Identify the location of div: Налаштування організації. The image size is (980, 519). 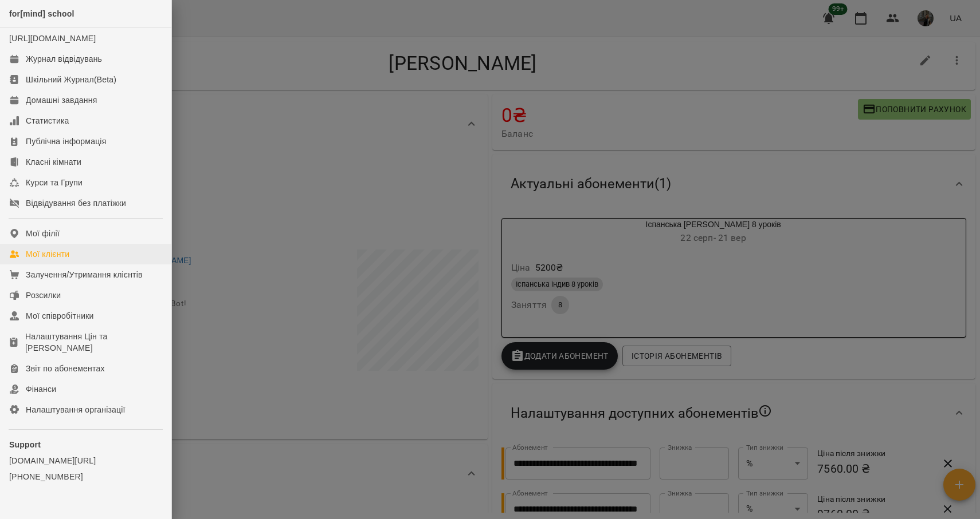
(76, 410).